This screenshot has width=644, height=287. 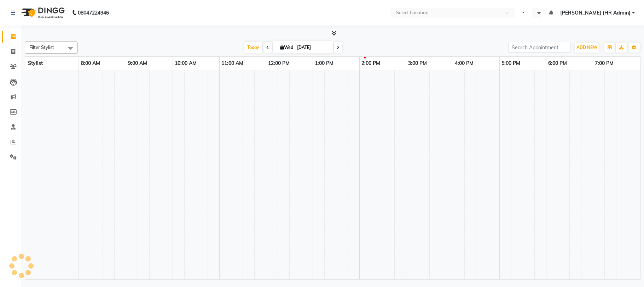 I want to click on button: ADD NEW, so click(x=587, y=47).